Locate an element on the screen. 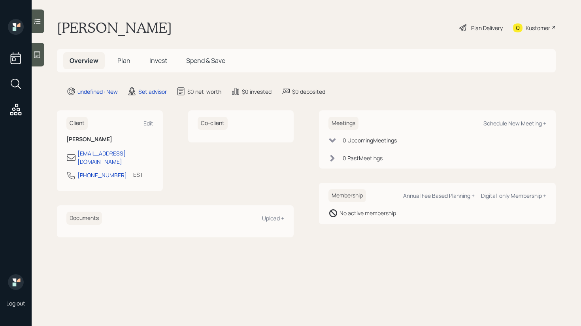 This screenshot has width=581, height=326. div: Annual Fee Based Planning + is located at coordinates (439, 195).